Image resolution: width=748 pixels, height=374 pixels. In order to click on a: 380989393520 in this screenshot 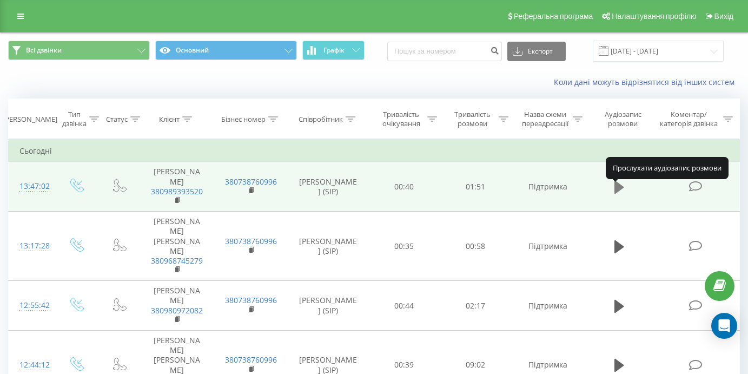, I will do `click(177, 191)`.